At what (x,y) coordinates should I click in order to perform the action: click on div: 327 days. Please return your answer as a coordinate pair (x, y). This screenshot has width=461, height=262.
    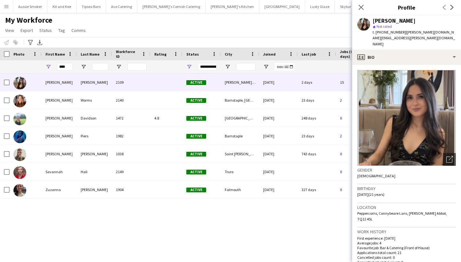
    Looking at the image, I should click on (317, 190).